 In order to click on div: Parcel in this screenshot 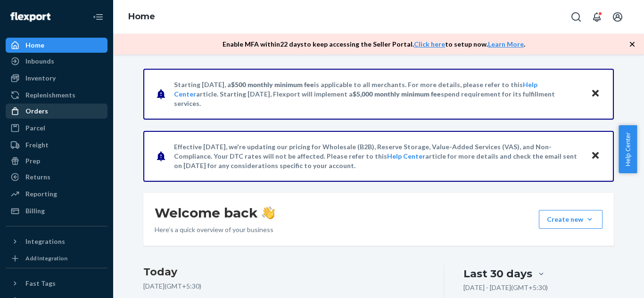, I will do `click(35, 128)`.